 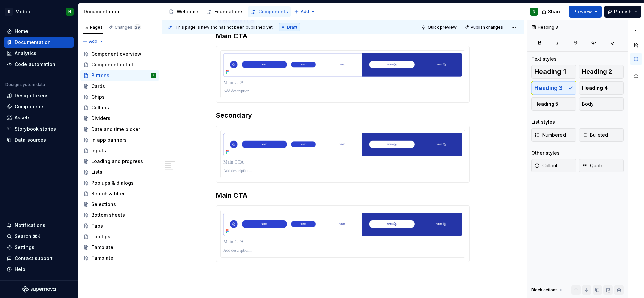 I want to click on div: Changes, so click(x=128, y=27).